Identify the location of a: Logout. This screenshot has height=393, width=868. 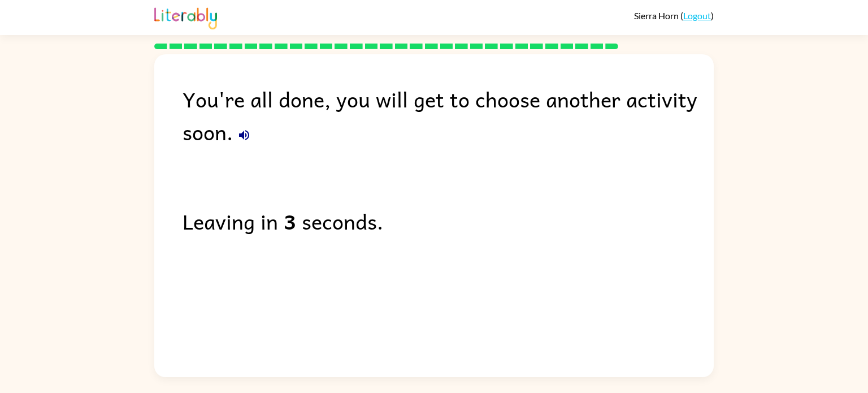
(697, 15).